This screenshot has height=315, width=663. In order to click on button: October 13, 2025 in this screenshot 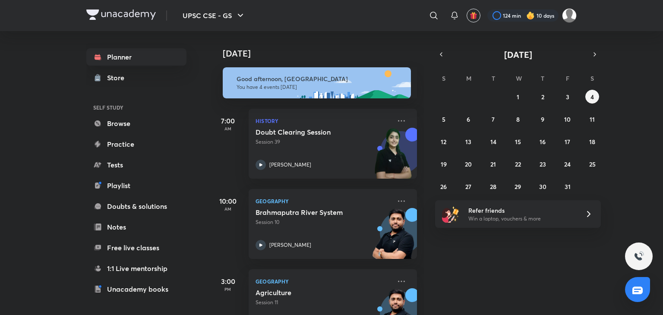, I will do `click(468, 142)`.